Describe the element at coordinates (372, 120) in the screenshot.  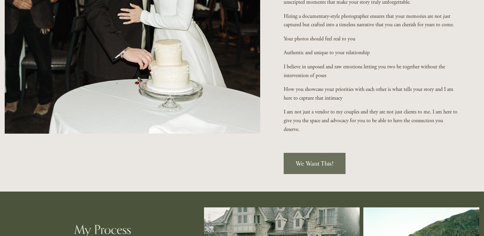
I see `p: I am not just a vendor to my couples and they are not just clients to me. I am here to give you t...` at that location.